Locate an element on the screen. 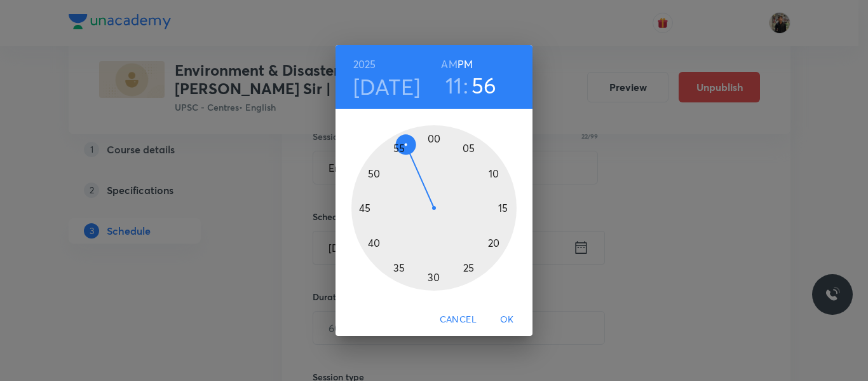 The image size is (868, 381). button: 2025 is located at coordinates (364, 64).